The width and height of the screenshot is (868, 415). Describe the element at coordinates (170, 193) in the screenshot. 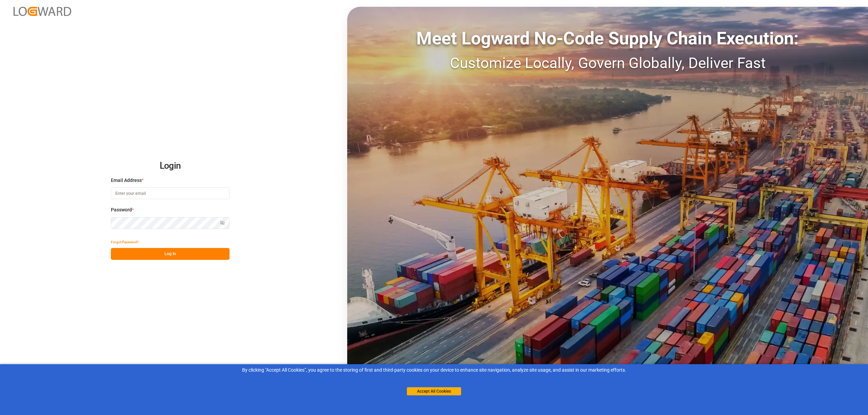

I see `input: Enter your email` at that location.